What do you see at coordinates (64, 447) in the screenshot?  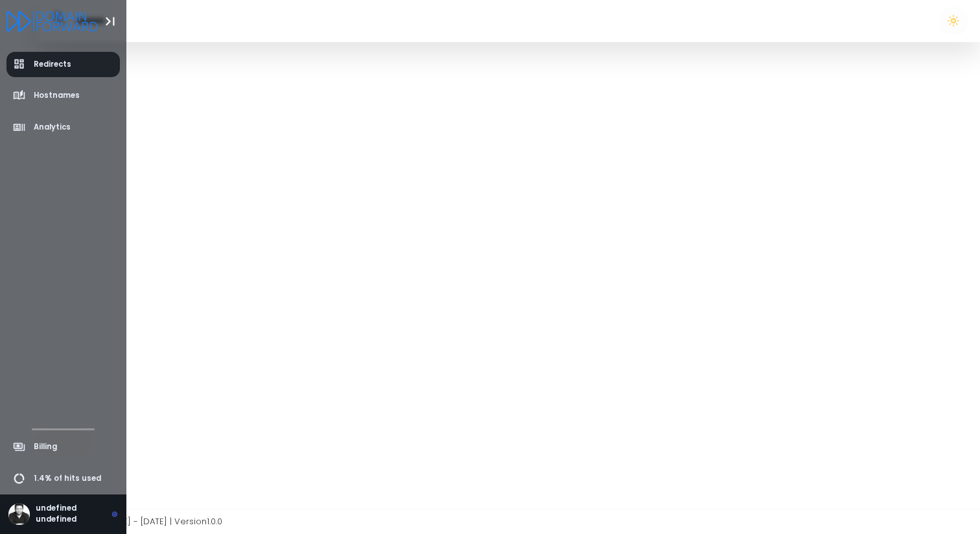 I see `a: Billing` at bounding box center [64, 447].